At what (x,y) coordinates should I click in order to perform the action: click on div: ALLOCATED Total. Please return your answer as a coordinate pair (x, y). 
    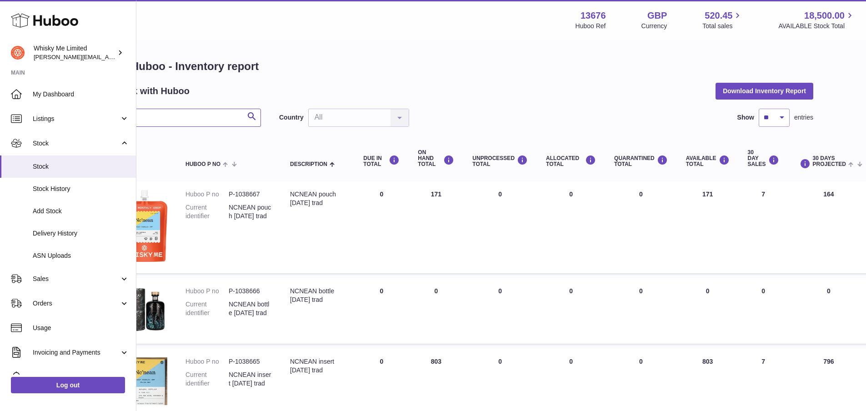
    Looking at the image, I should click on (571, 161).